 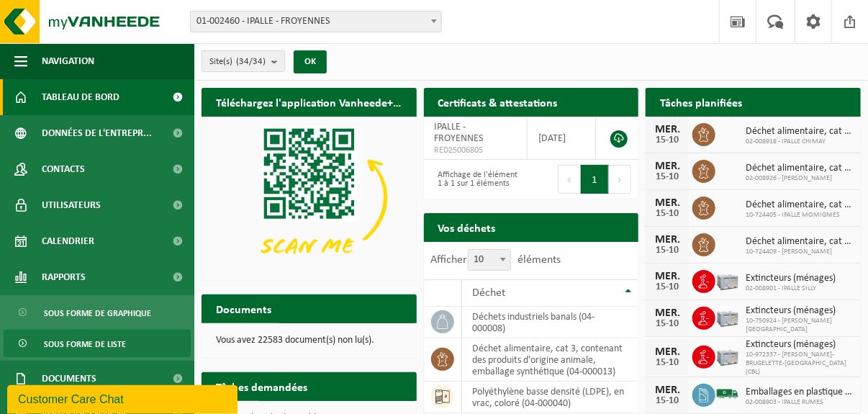 I want to click on span: 01-002460 - IPALLE - FROYENNES, so click(x=316, y=22).